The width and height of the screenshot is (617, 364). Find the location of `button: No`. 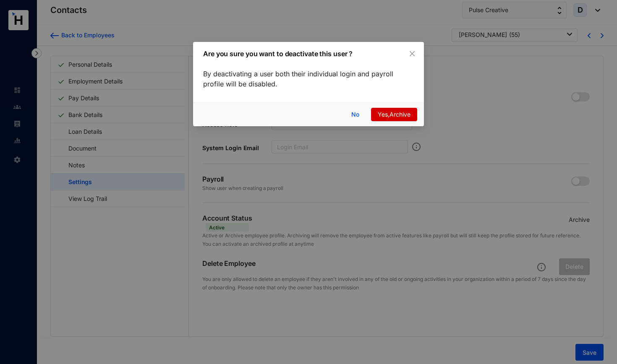

button: No is located at coordinates (356, 114).